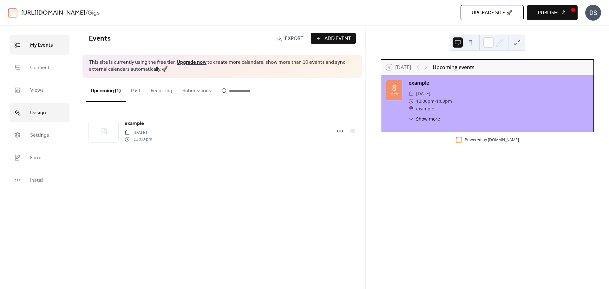  Describe the element at coordinates (39, 67) in the screenshot. I see `a: Connect` at that location.